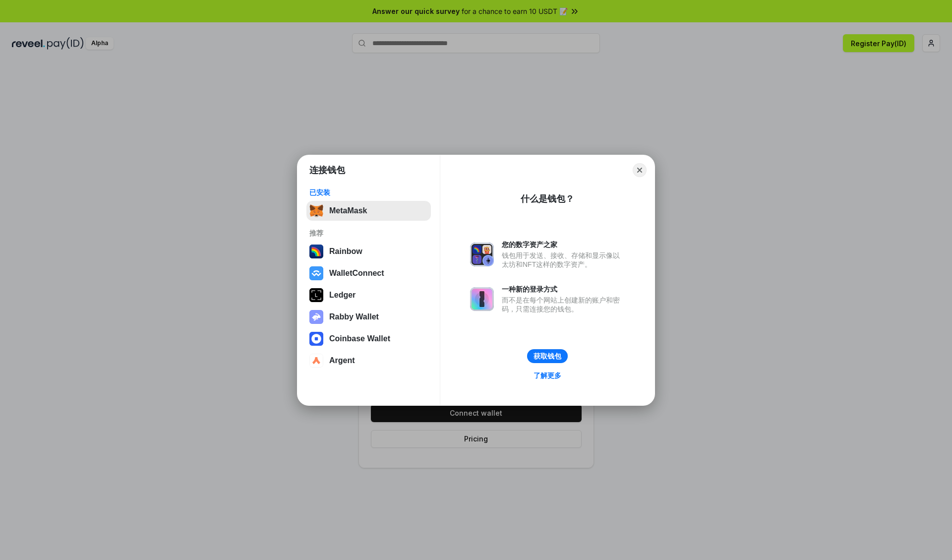 This screenshot has height=560, width=952. Describe the element at coordinates (369, 361) in the screenshot. I see `button: Argent` at that location.